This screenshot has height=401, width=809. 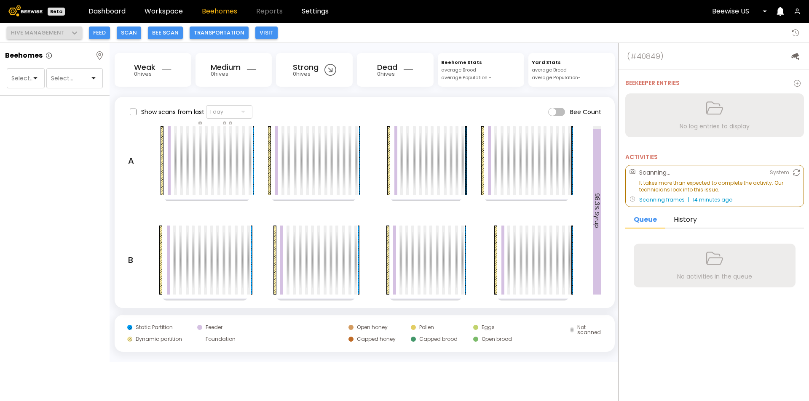 I want to click on div: Feeder, so click(x=214, y=328).